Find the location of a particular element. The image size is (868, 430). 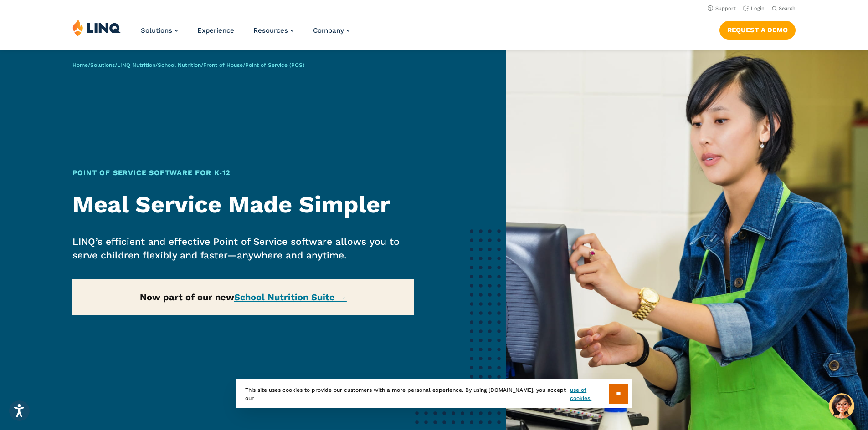

span: Experience is located at coordinates (215, 31).